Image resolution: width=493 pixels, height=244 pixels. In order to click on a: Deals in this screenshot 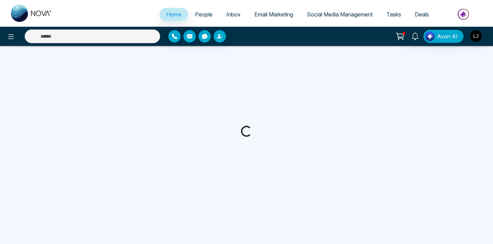, I will do `click(422, 14)`.